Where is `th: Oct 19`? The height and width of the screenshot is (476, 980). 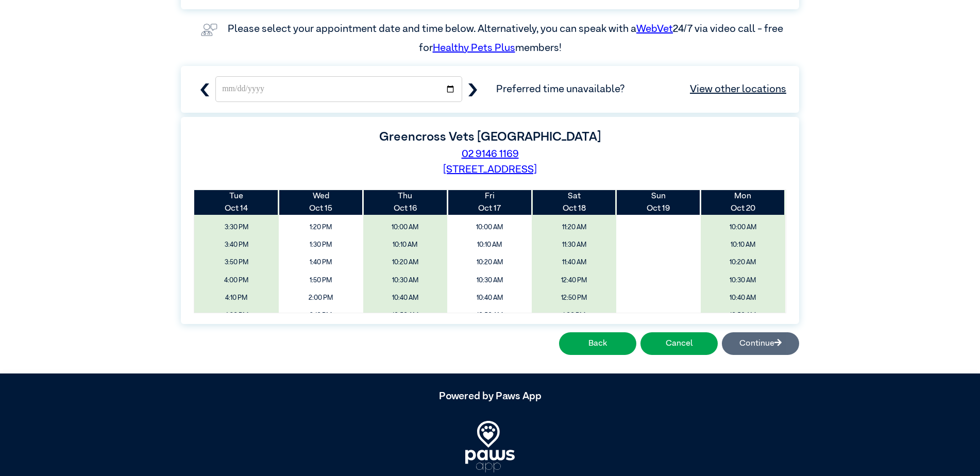 th: Oct 19 is located at coordinates (659, 202).